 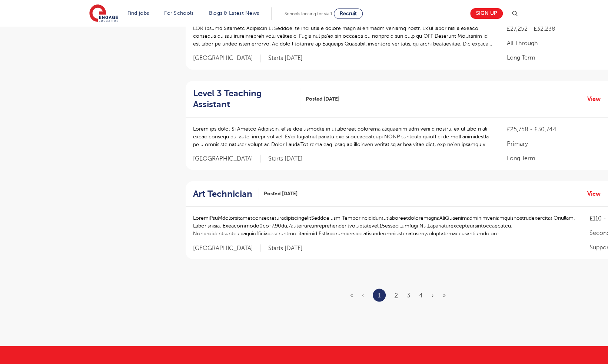 I want to click on a: For Schools, so click(x=178, y=13).